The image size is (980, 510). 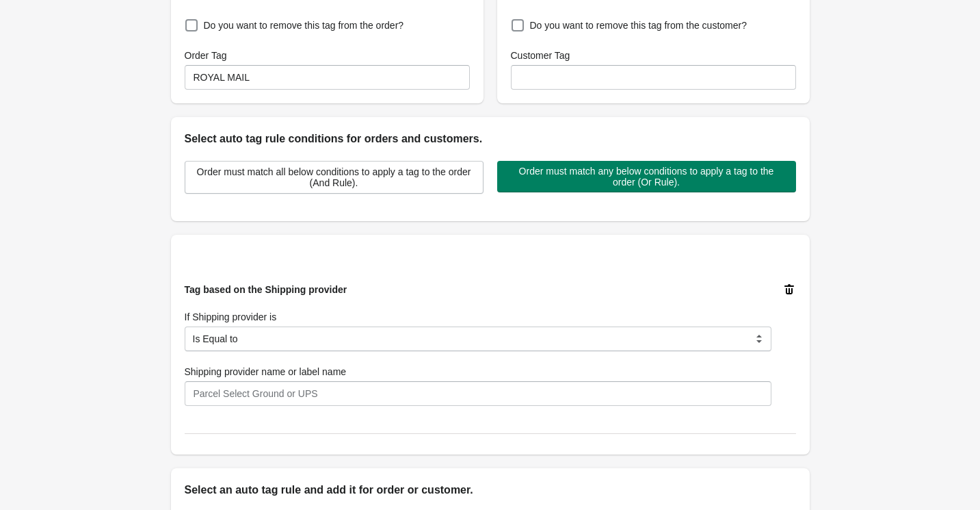 What do you see at coordinates (266, 372) in the screenshot?
I see `label: Shipping provider name or label name` at bounding box center [266, 372].